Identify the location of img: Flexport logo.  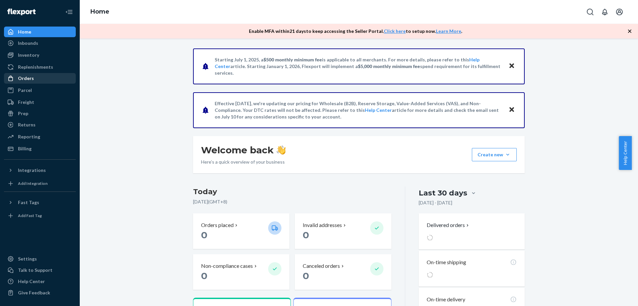
(21, 12).